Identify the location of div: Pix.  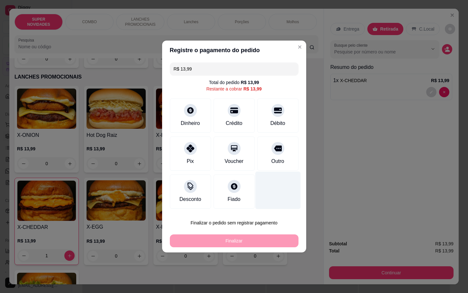
(190, 161).